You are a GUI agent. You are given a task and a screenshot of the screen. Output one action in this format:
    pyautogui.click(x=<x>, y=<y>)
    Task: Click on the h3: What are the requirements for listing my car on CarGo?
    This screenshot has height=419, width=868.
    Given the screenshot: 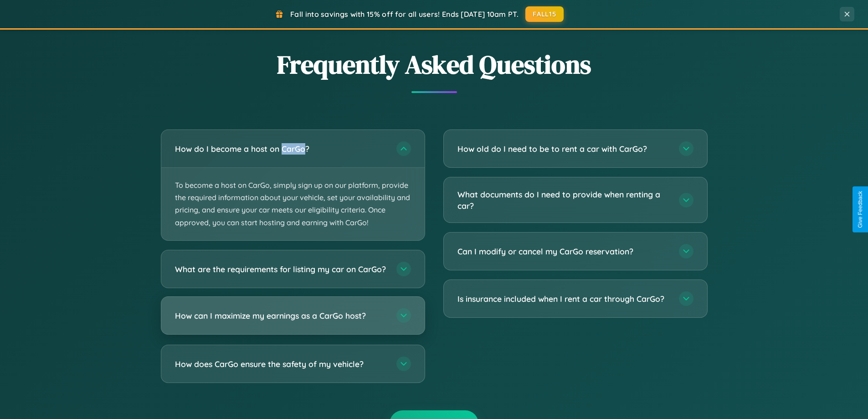 What is the action you would take?
    pyautogui.click(x=281, y=268)
    